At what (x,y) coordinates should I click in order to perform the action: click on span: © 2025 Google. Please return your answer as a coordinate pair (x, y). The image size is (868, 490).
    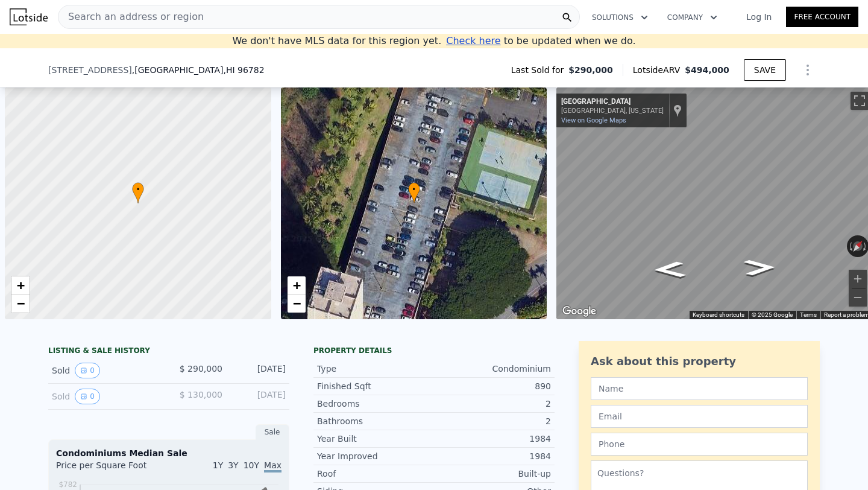
    Looking at the image, I should click on (772, 314).